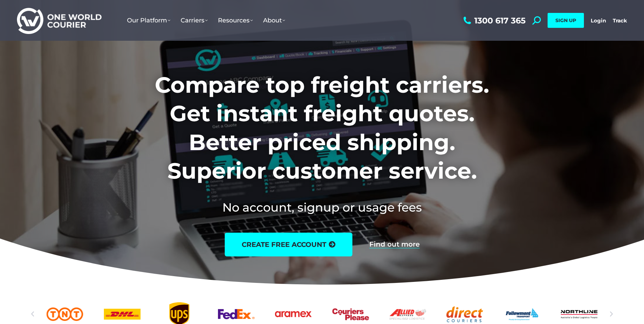  What do you see at coordinates (194, 20) in the screenshot?
I see `span: Carriers` at bounding box center [194, 20].